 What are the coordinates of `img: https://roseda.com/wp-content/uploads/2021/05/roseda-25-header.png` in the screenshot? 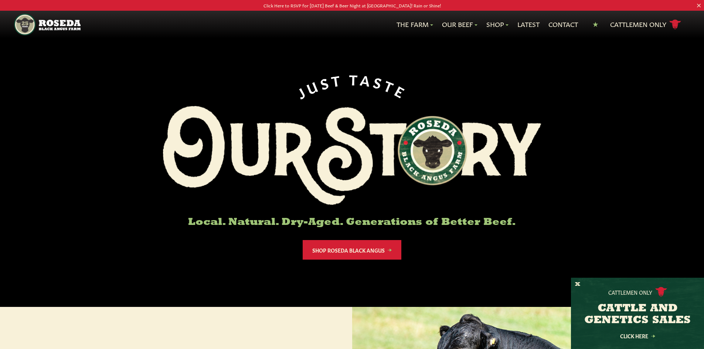 It's located at (47, 24).